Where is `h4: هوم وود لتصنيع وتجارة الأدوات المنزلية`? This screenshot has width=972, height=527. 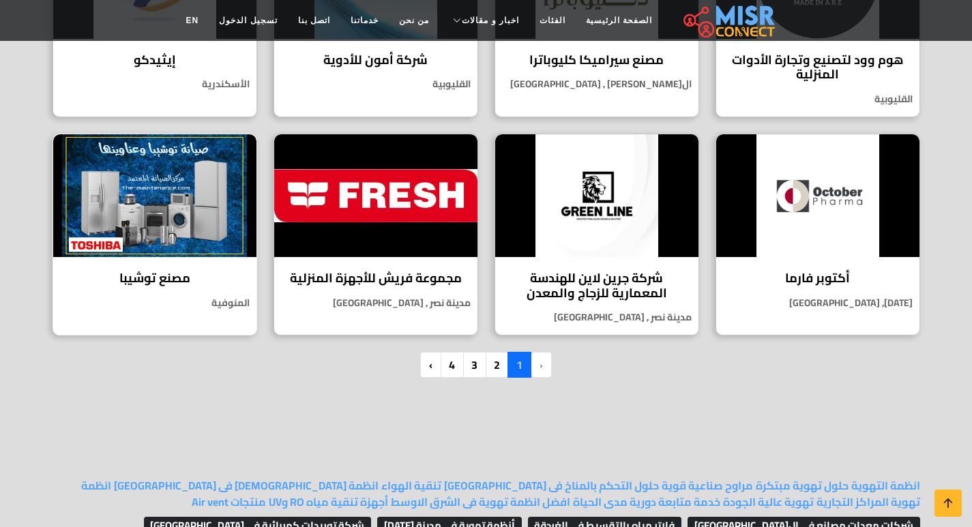 h4: هوم وود لتصنيع وتجارة الأدوات المنزلية is located at coordinates (818, 67).